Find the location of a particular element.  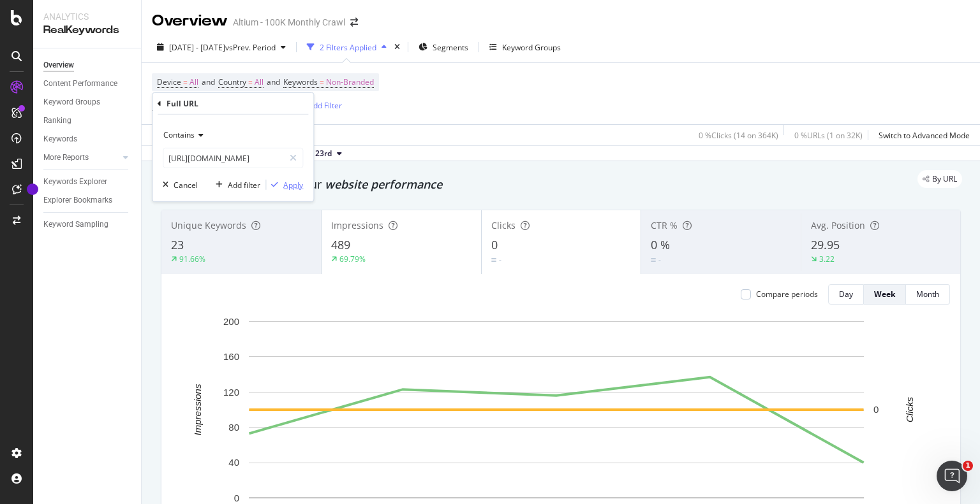

div: 3.22 is located at coordinates (827, 258).